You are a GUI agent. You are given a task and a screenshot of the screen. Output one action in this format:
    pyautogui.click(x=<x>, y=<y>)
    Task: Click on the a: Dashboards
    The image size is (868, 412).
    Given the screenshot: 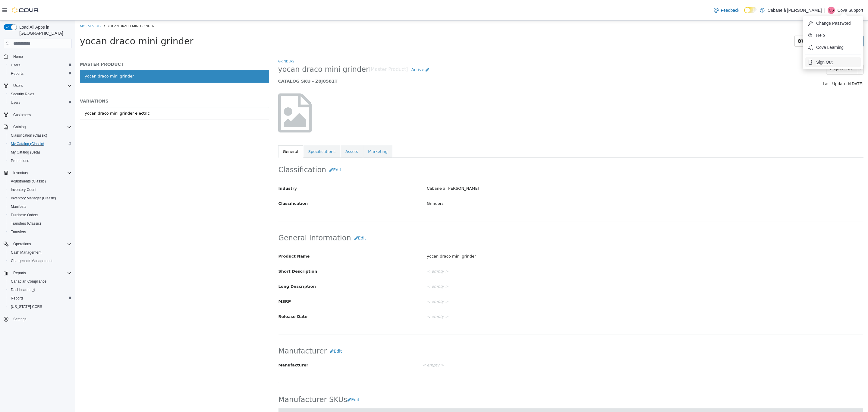 What is the action you would take?
    pyautogui.click(x=23, y=290)
    